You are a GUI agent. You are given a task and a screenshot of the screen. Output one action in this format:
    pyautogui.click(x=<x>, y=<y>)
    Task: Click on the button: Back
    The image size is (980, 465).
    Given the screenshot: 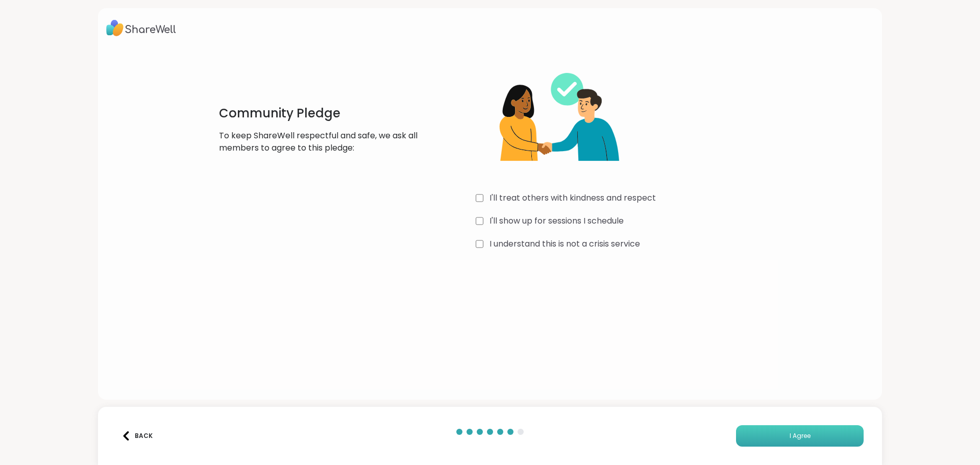 What is the action you would take?
    pyautogui.click(x=137, y=436)
    